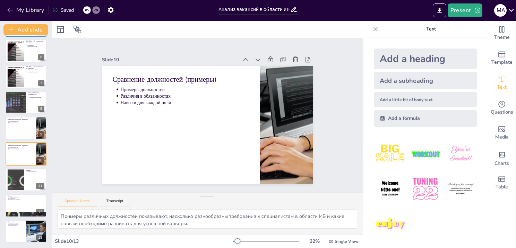 This screenshot has width=516, height=248. I want to click on span: Theme, so click(502, 37).